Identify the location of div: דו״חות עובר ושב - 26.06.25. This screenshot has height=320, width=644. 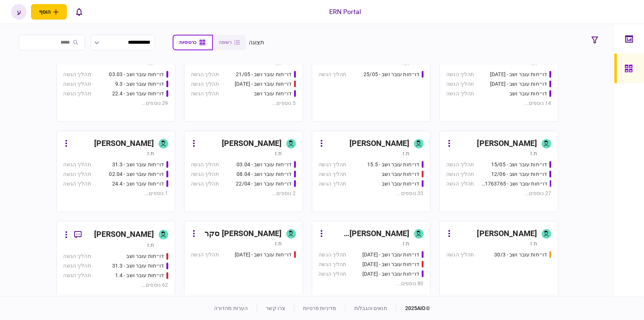
(519, 84).